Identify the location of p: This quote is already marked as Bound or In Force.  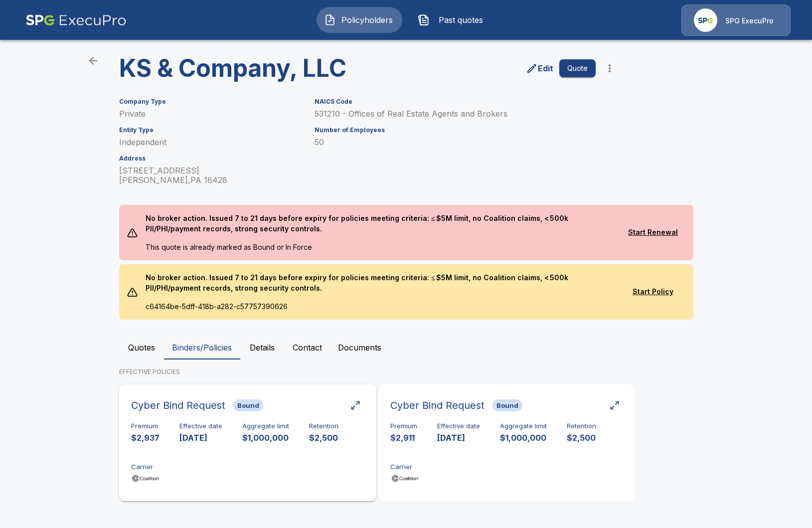
(379, 251).